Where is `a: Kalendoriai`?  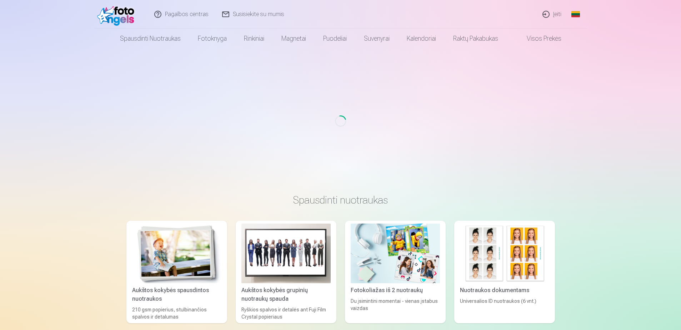 a: Kalendoriai is located at coordinates (421, 39).